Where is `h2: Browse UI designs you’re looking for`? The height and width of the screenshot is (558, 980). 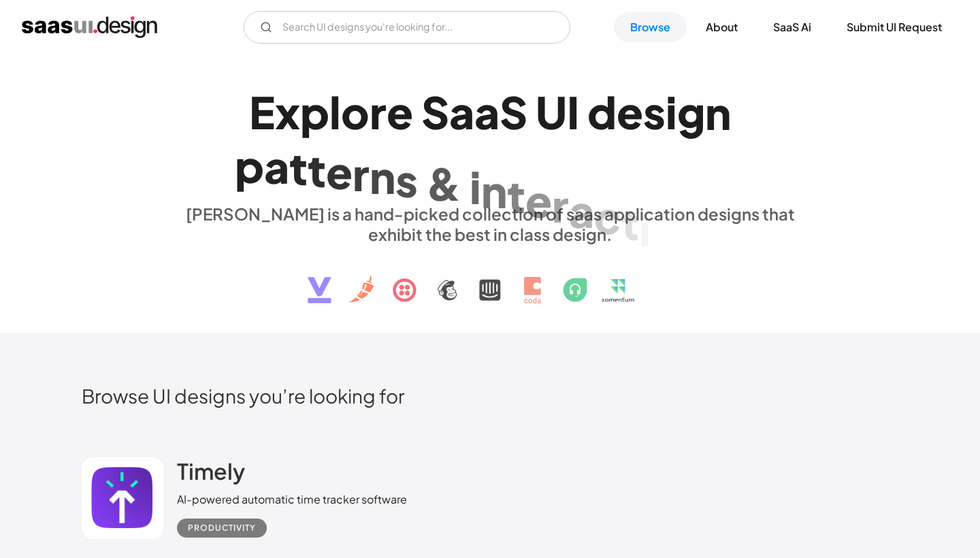 h2: Browse UI designs you’re looking for is located at coordinates (490, 395).